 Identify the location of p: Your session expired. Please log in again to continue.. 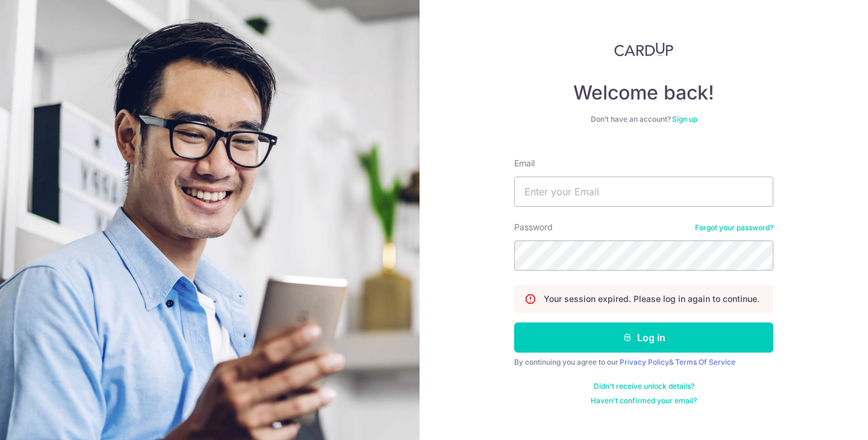
(652, 299).